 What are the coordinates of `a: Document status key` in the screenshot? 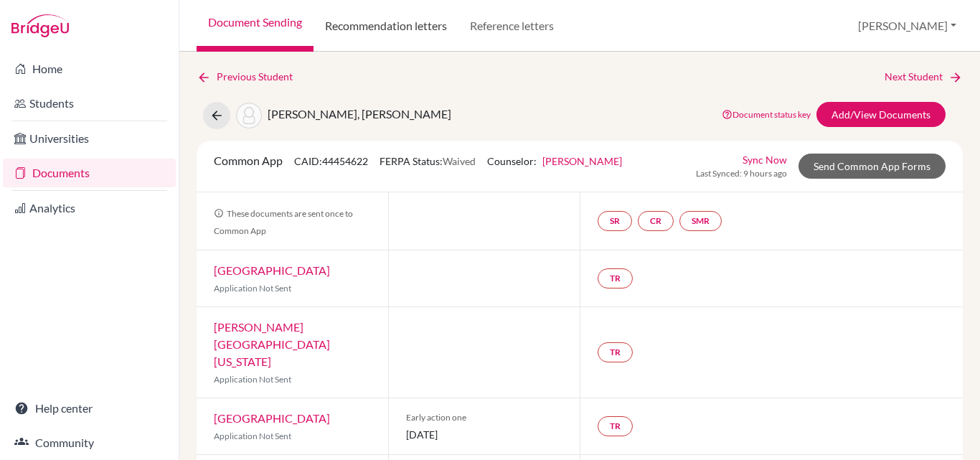 It's located at (766, 114).